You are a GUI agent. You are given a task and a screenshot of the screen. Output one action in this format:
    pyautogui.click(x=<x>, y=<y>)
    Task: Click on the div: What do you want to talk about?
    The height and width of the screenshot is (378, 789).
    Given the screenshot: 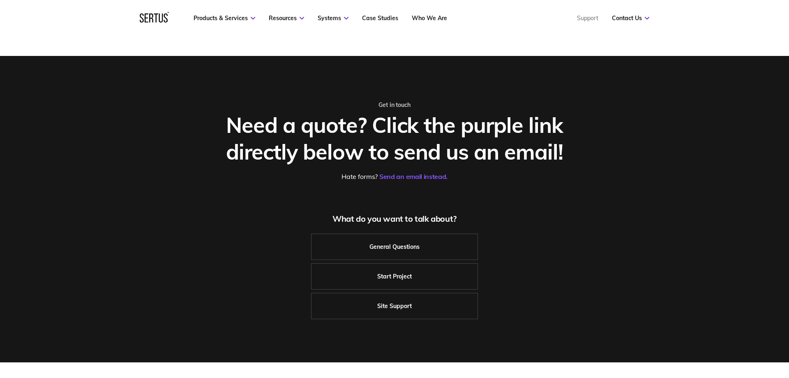 What is the action you would take?
    pyautogui.click(x=395, y=218)
    